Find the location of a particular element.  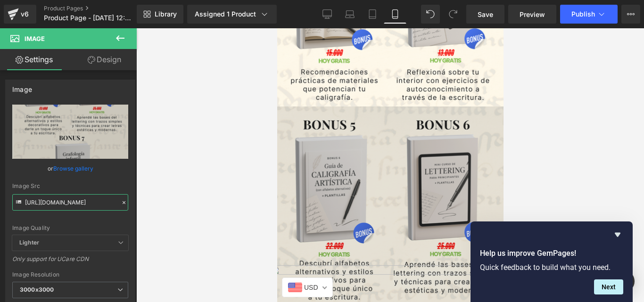

button: Hide survey is located at coordinates (617, 235).